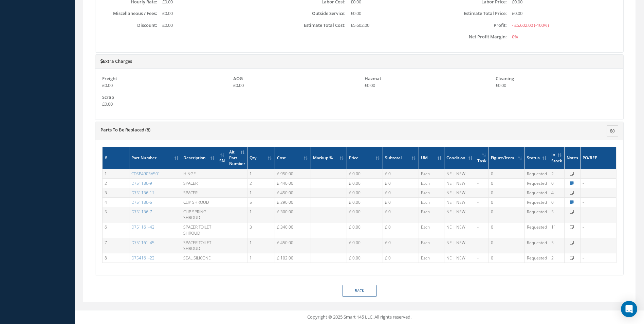 The width and height of the screenshot is (644, 324). Describe the element at coordinates (515, 37) in the screenshot. I see `span: 0%` at that location.